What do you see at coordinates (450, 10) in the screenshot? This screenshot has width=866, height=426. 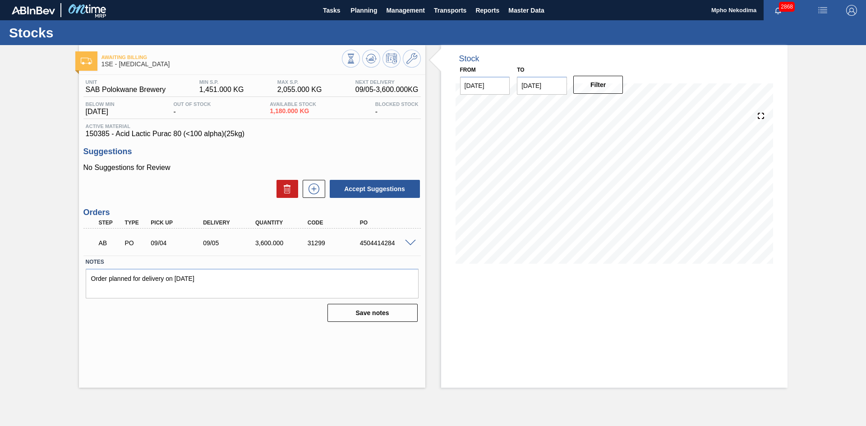 I see `span: Transports` at bounding box center [450, 10].